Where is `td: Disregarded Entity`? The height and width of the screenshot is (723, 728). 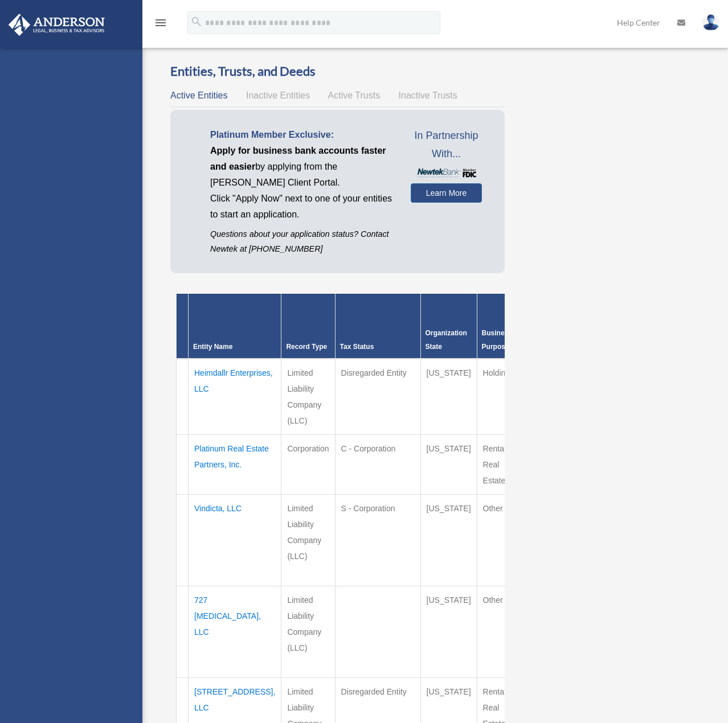 td: Disregarded Entity is located at coordinates (378, 397).